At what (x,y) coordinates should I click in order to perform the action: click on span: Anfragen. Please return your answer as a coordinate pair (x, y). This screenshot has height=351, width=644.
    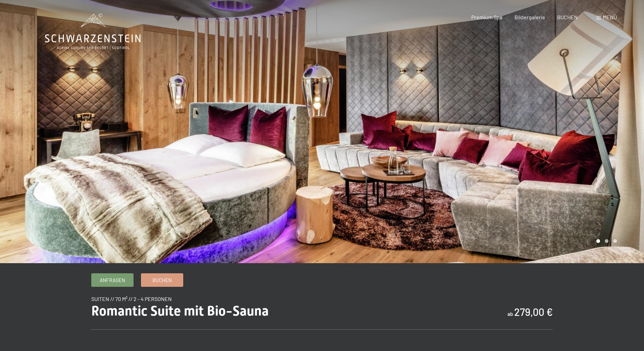
    Looking at the image, I should click on (112, 280).